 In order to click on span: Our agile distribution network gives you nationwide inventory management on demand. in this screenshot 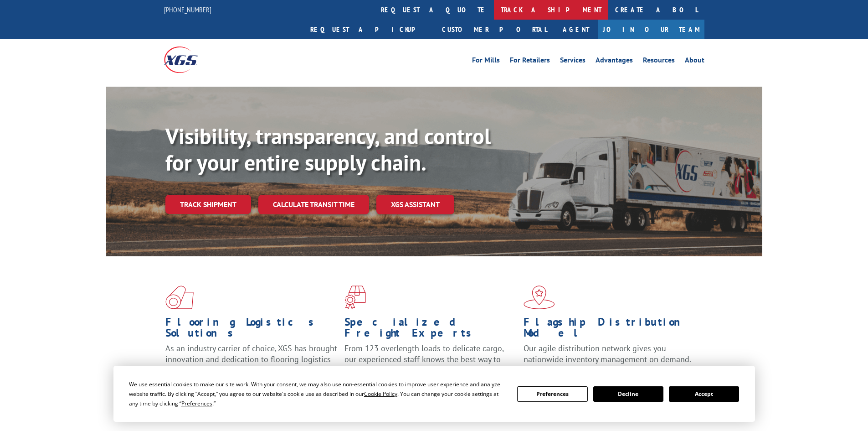, I will do `click(607, 353)`.